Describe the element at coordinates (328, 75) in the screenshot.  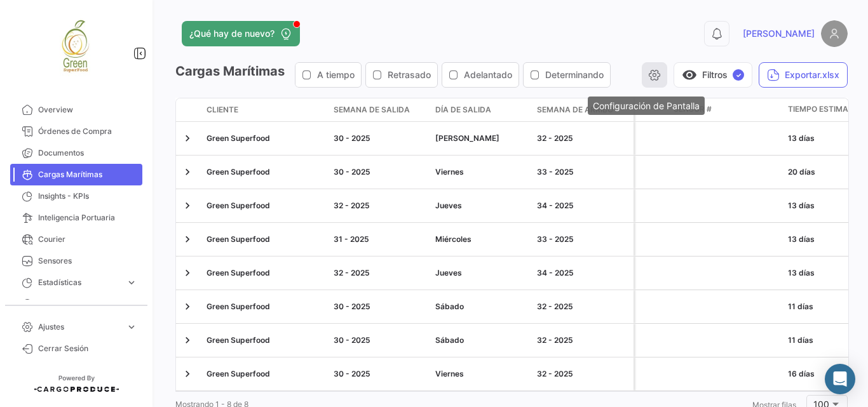
I see `button: A tiempo` at that location.